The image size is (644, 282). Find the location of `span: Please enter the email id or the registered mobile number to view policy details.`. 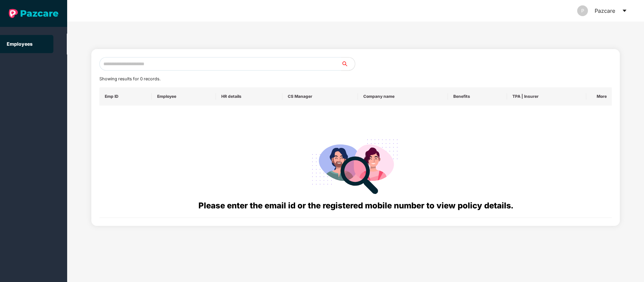

span: Please enter the email id or the registered mobile number to view policy details. is located at coordinates (356, 205).